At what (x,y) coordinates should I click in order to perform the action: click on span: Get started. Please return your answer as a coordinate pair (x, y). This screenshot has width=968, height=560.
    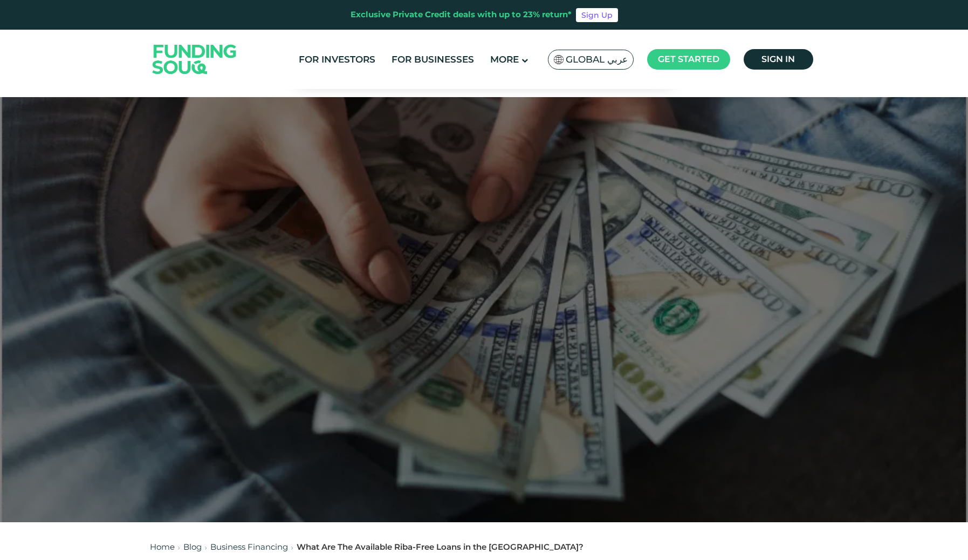
    Looking at the image, I should click on (689, 58).